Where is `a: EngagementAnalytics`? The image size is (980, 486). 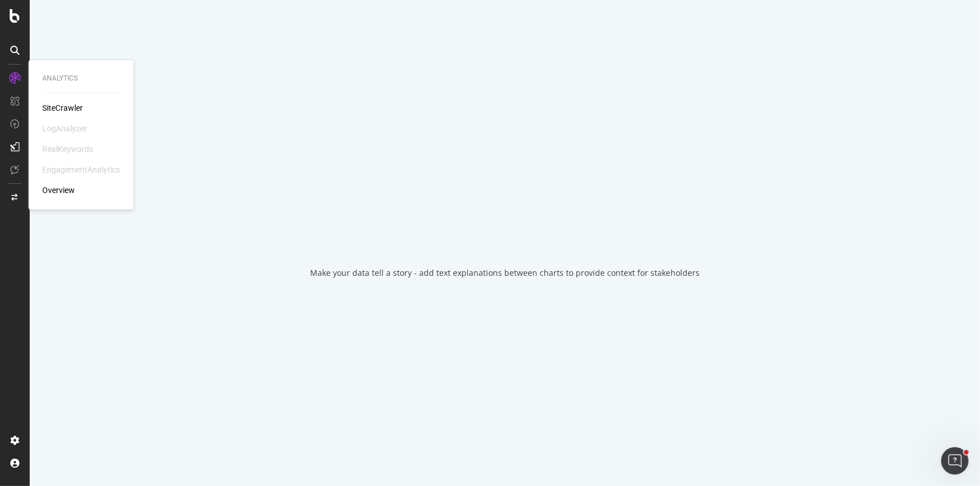
a: EngagementAnalytics is located at coordinates (81, 170).